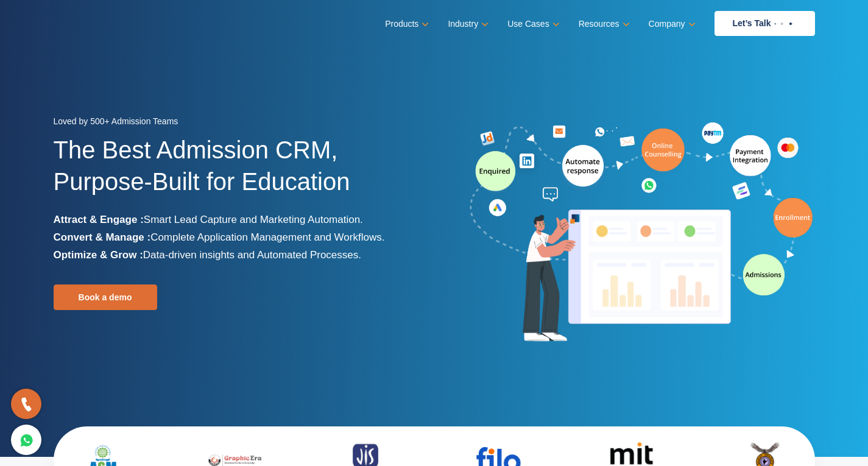 The height and width of the screenshot is (466, 868). What do you see at coordinates (103, 237) in the screenshot?
I see `b: Convert & Manage :` at bounding box center [103, 237].